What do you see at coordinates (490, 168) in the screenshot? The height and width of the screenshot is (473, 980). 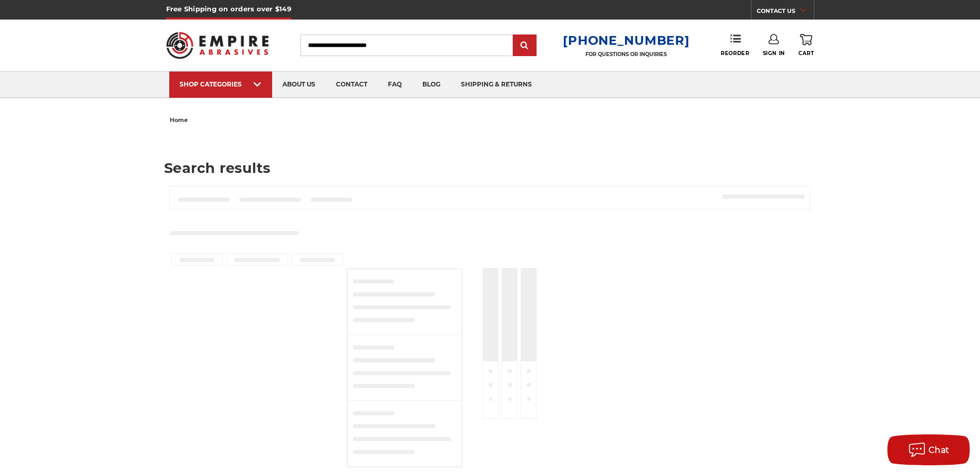 I see `h1: Search results` at bounding box center [490, 168].